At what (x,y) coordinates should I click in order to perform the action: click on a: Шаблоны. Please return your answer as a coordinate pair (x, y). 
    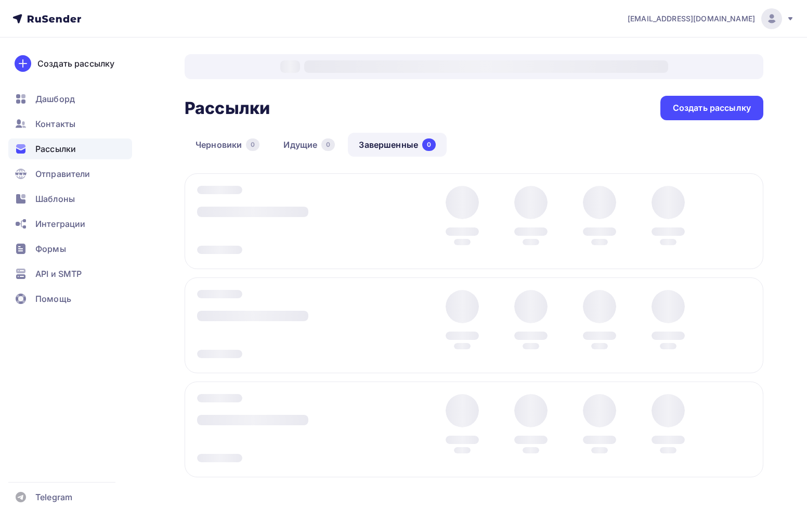
    Looking at the image, I should click on (70, 199).